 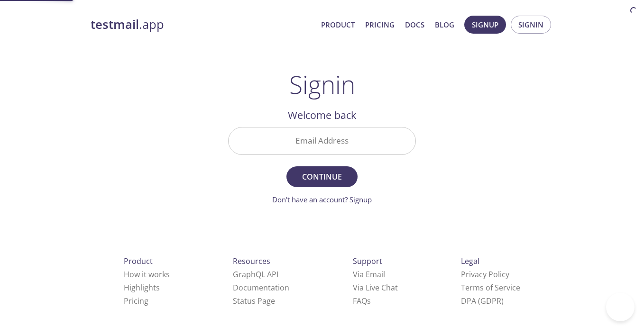 What do you see at coordinates (261, 287) in the screenshot?
I see `a: Documentation` at bounding box center [261, 287].